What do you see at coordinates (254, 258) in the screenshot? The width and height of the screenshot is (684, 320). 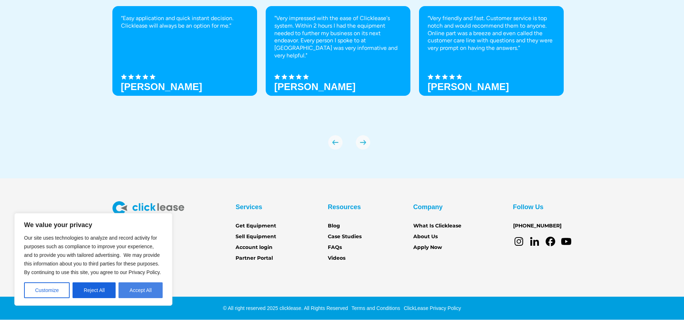 I see `a: Partner Portal` at bounding box center [254, 258].